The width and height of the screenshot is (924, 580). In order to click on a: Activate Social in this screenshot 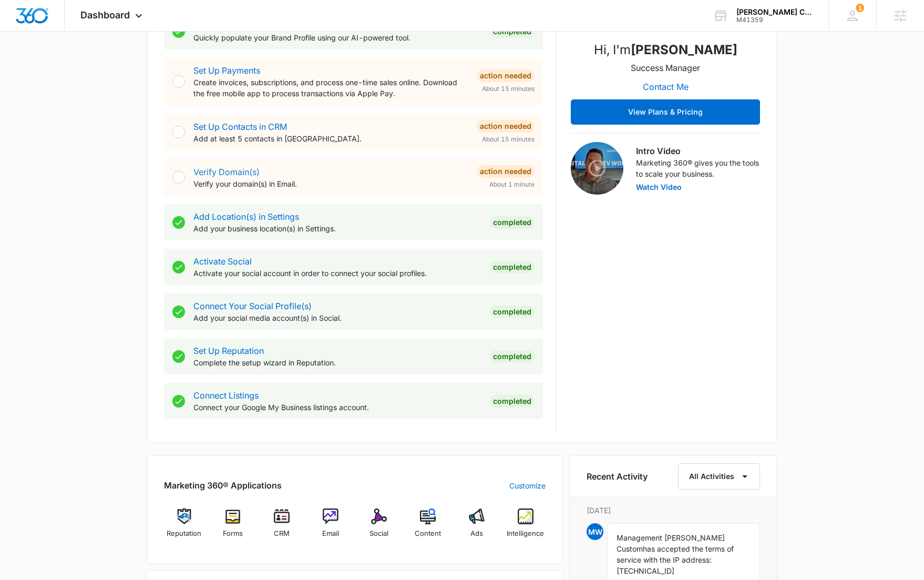, I will do `click(222, 261)`.